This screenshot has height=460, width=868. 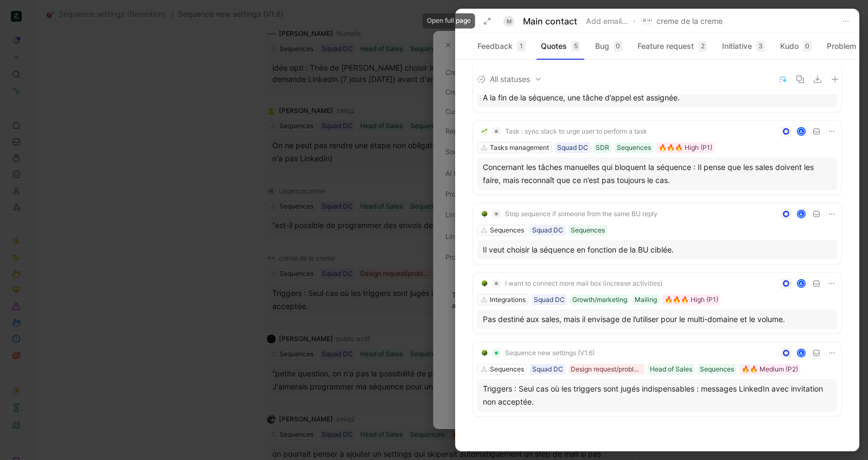 I want to click on div: Il veut choisir la séquence en fonction de la BU ciblée., so click(x=657, y=250).